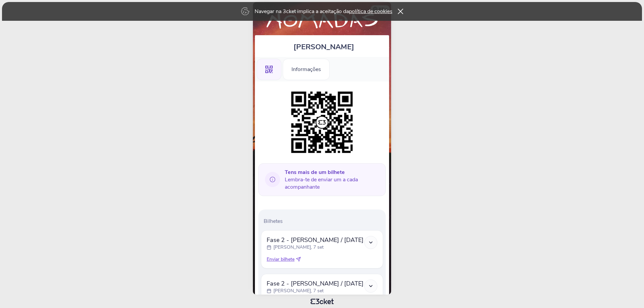  What do you see at coordinates (315, 173) in the screenshot?
I see `b: Tens mais de um bilhete` at bounding box center [315, 173].